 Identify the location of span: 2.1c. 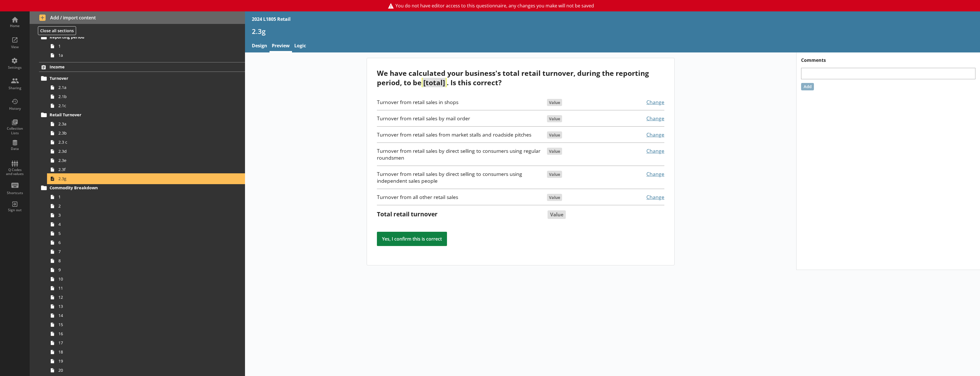
(130, 106).